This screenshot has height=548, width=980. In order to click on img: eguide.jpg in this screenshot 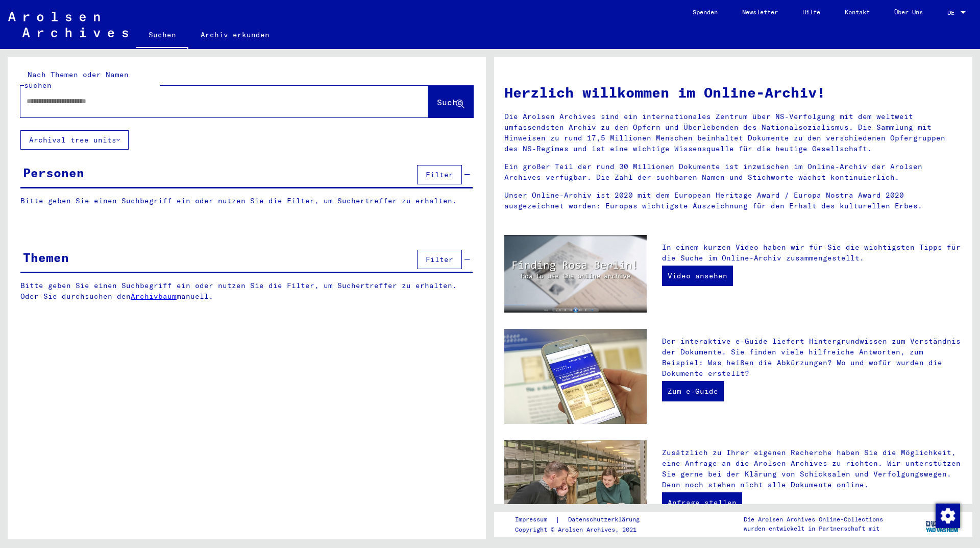, I will do `click(575, 376)`.